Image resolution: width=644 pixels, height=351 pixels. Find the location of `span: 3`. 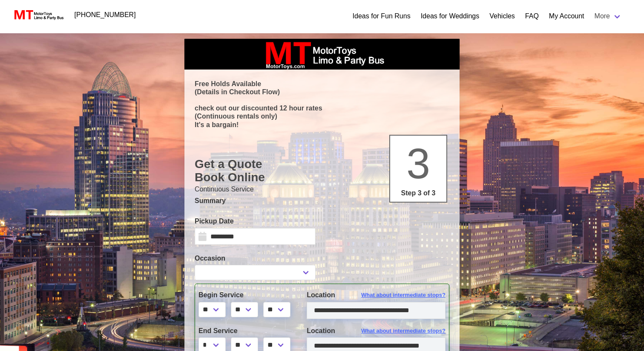

span: 3 is located at coordinates (419, 164).